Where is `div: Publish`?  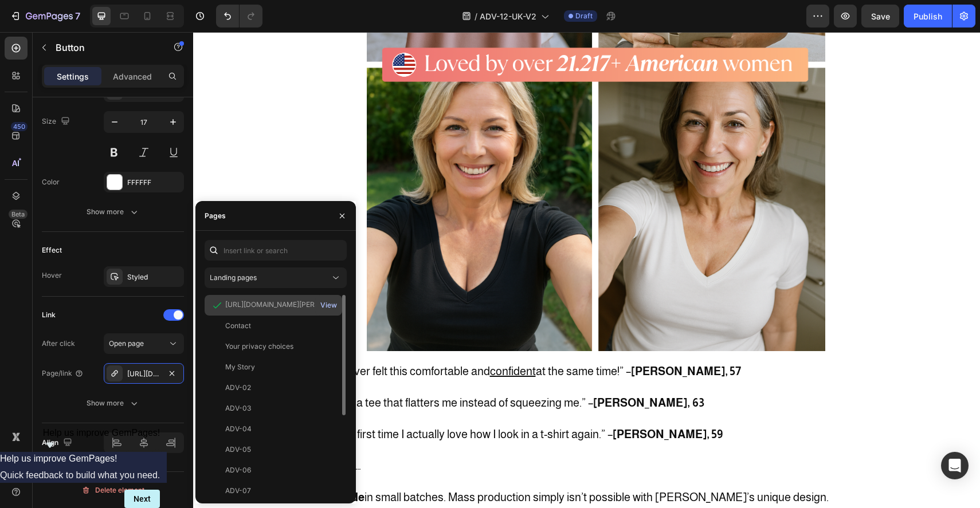 div: Publish is located at coordinates (927, 16).